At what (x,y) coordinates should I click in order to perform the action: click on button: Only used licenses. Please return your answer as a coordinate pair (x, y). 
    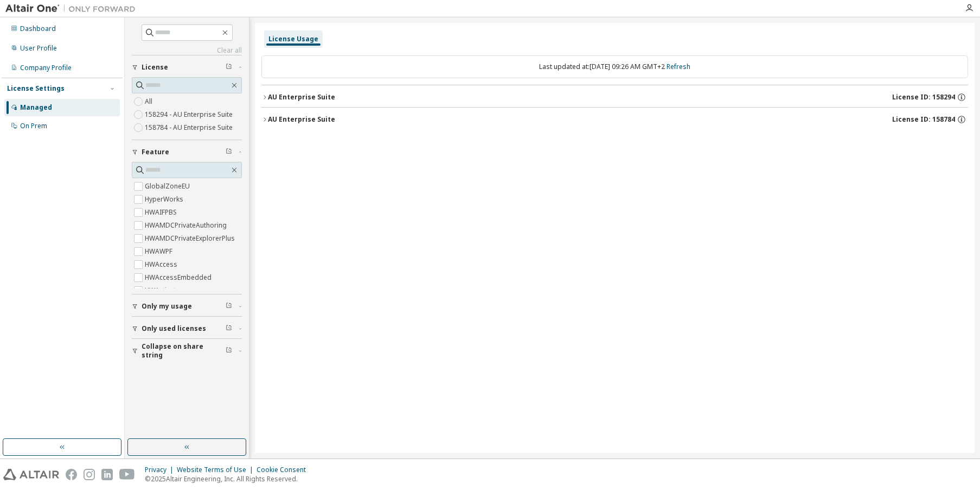
    Looking at the image, I should click on (186, 328).